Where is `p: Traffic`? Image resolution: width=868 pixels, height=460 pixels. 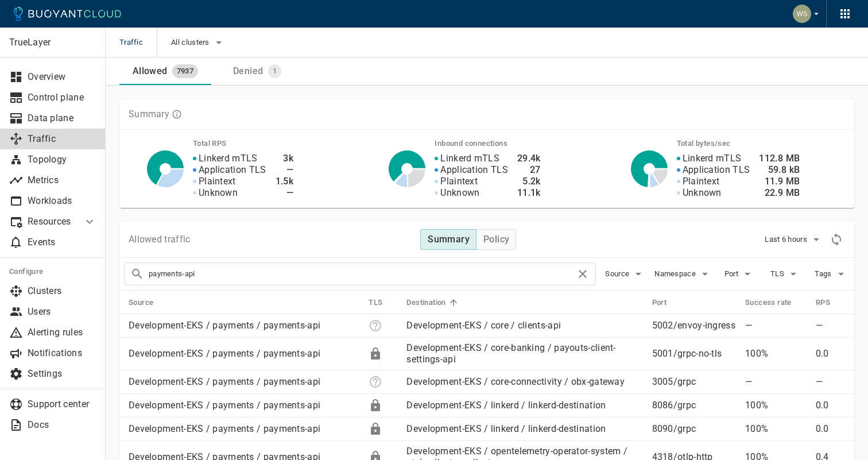 p: Traffic is located at coordinates (62, 139).